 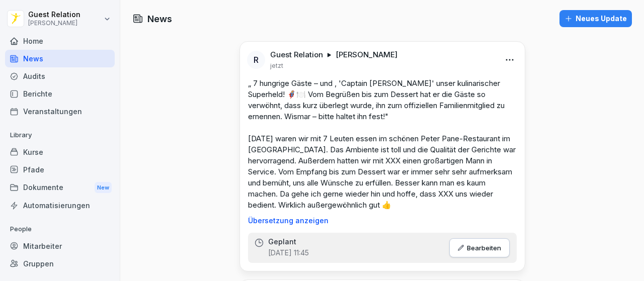 I want to click on a: DokumenteNew, so click(x=60, y=188).